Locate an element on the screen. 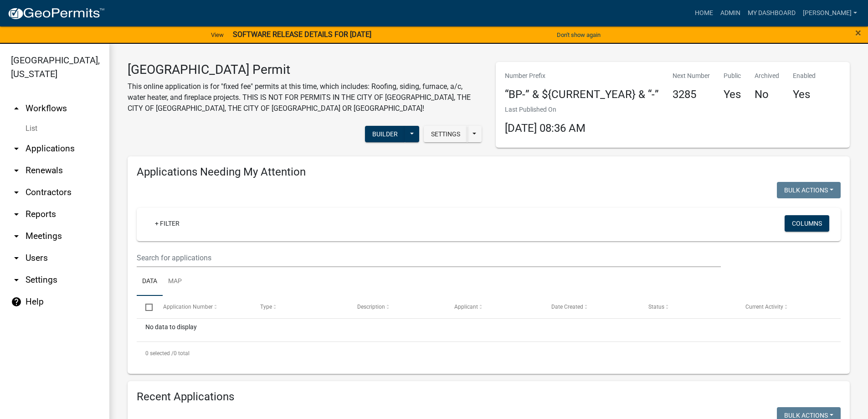  span: Date Created is located at coordinates (567, 307).